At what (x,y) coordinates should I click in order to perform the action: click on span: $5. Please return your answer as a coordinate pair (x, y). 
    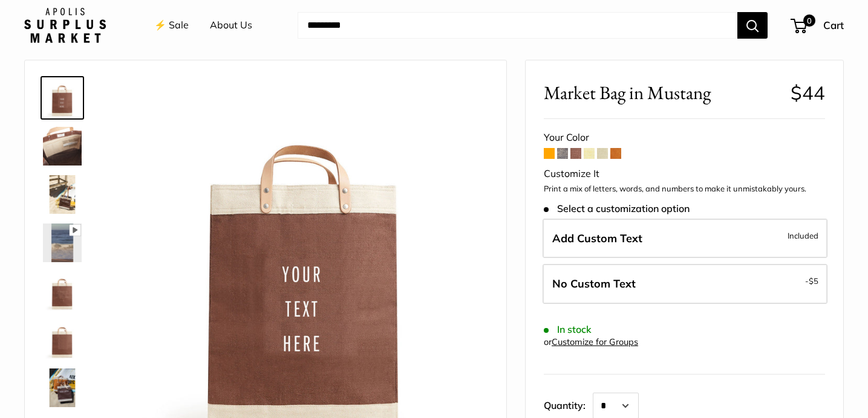
    Looking at the image, I should click on (813, 281).